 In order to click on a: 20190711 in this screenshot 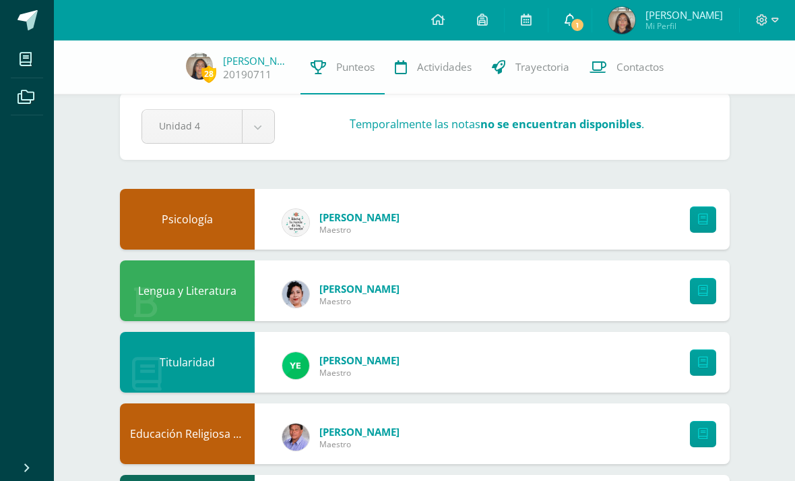, I will do `click(247, 74)`.